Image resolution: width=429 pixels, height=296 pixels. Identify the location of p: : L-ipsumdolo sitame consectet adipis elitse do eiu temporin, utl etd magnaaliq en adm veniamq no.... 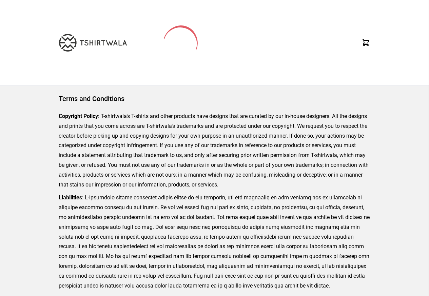
(214, 242).